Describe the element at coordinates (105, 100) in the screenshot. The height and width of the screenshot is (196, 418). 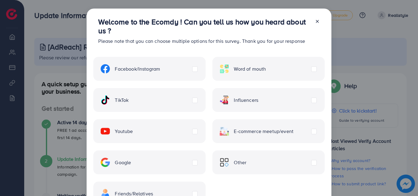
I see `img: ic-tiktok.4b20a09a.svg` at that location.